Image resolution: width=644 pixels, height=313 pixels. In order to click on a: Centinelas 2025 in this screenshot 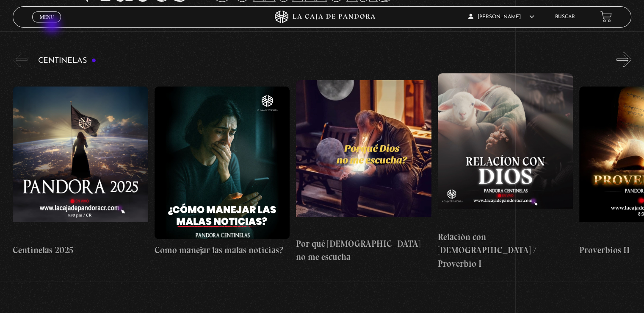, I will do `click(80, 171)`.